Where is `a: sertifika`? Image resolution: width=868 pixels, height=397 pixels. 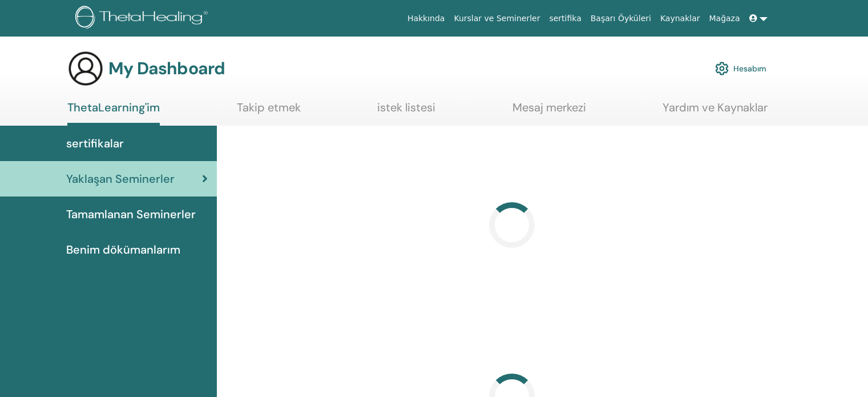 a: sertifika is located at coordinates (565, 18).